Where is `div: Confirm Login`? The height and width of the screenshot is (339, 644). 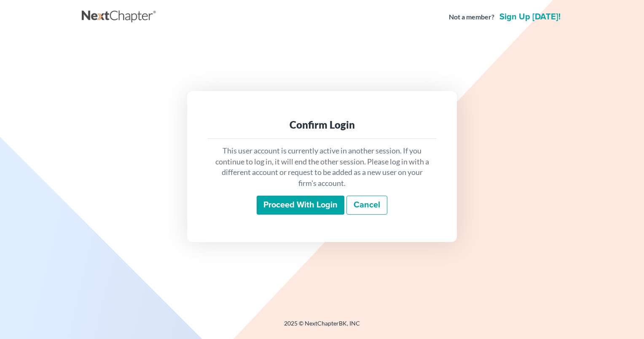
div: Confirm Login is located at coordinates (322, 125).